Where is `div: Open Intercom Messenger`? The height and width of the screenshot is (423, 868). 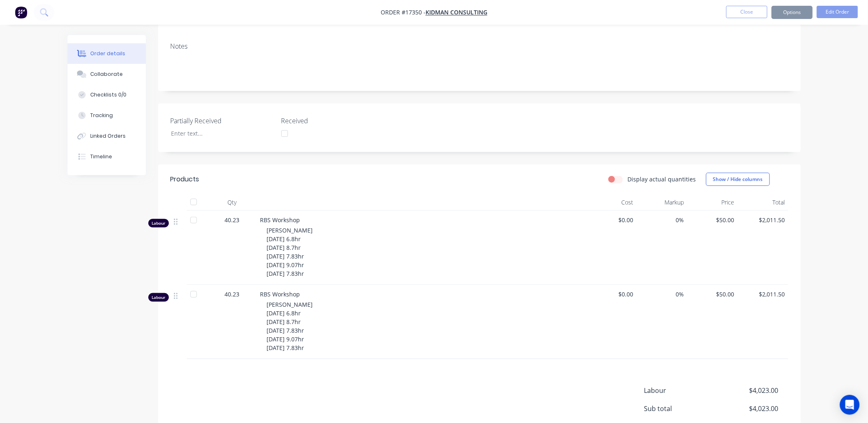
div: Open Intercom Messenger is located at coordinates (850, 405).